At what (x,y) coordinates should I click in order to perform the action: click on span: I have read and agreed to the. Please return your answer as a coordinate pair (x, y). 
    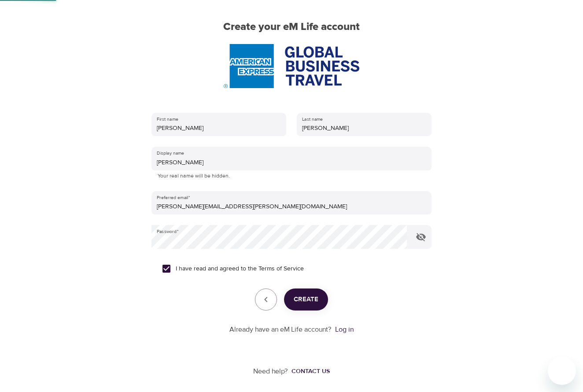
    Looking at the image, I should click on (240, 269).